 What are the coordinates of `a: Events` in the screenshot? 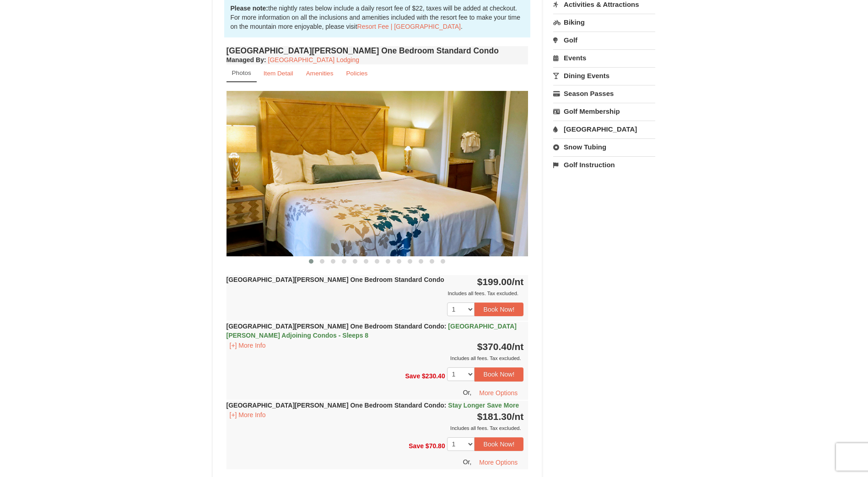 It's located at (604, 58).